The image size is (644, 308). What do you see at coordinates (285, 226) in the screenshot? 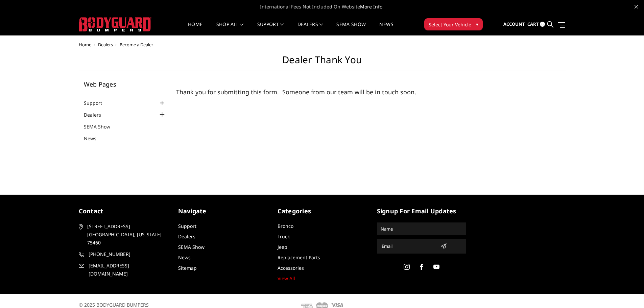
I see `a: Bronco` at bounding box center [285, 226].